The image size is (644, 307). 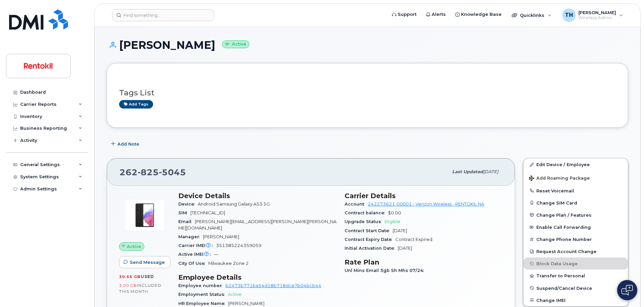 What do you see at coordinates (559, 178) in the screenshot?
I see `span: Add Roaming Package` at bounding box center [559, 178].